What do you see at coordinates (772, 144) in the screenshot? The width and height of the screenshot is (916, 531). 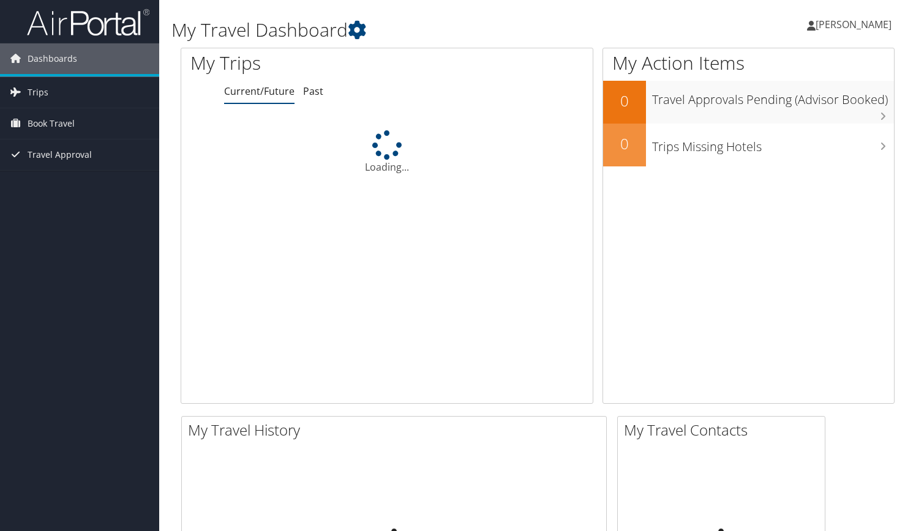 I see `h3: Trips Missing Hotels` at bounding box center [772, 144].